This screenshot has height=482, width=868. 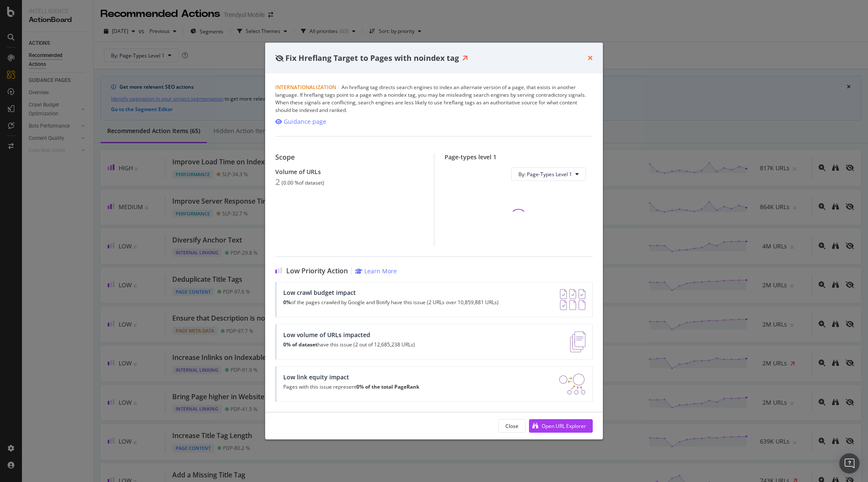 I want to click on div: Open URL Explorer, so click(x=564, y=426).